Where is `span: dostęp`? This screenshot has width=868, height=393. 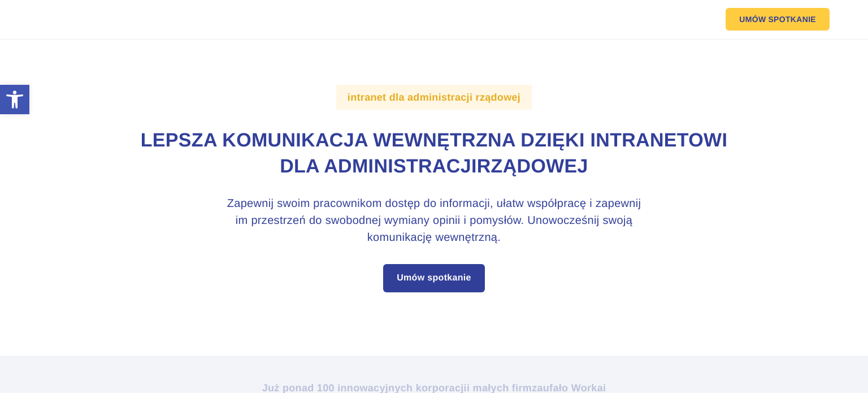 span: dostęp is located at coordinates (403, 204).